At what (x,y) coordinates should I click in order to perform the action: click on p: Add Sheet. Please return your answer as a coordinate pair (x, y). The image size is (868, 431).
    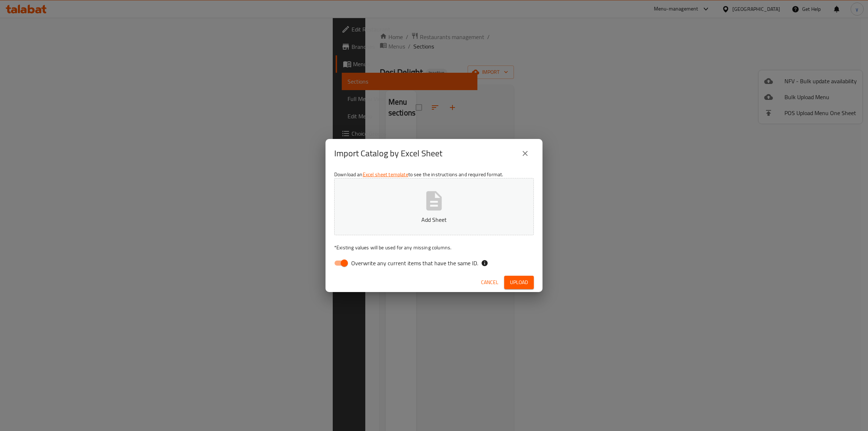
    Looking at the image, I should click on (434, 219).